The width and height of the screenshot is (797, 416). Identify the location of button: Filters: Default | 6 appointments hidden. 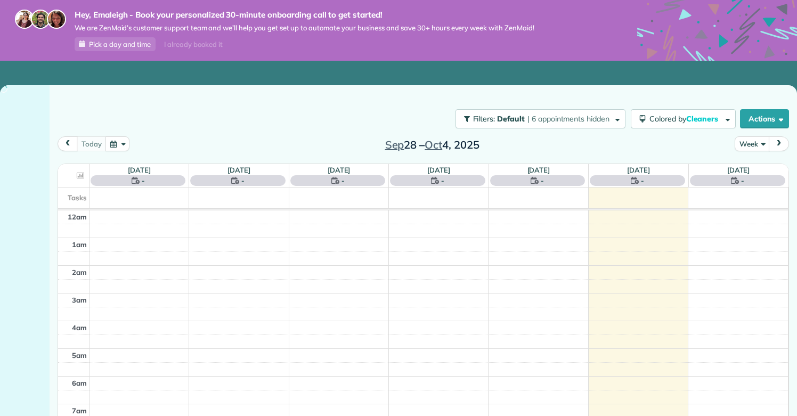
(540, 119).